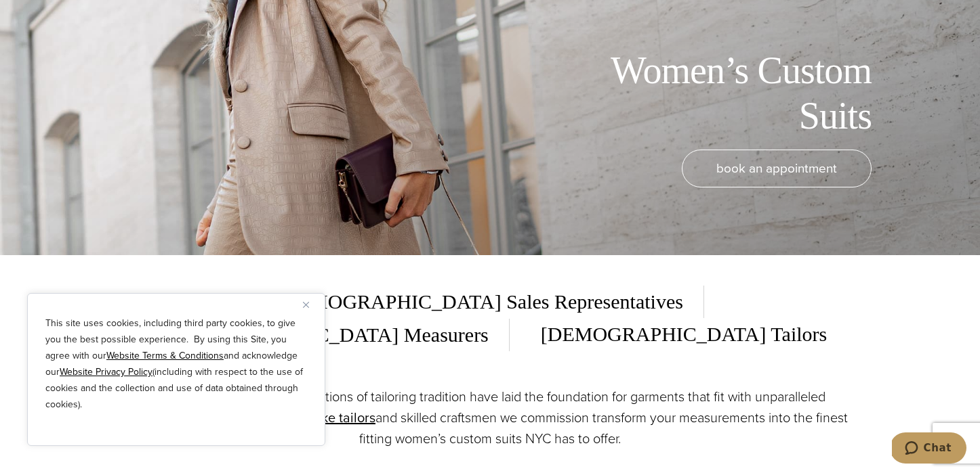 This screenshot has height=473, width=980. What do you see at coordinates (105, 372) in the screenshot?
I see `u: Website Privacy Policy` at bounding box center [105, 372].